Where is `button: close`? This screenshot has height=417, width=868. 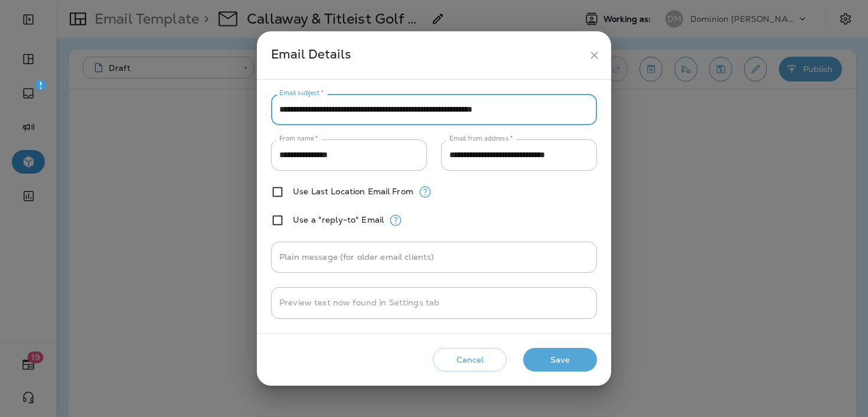
button: close is located at coordinates (594, 55).